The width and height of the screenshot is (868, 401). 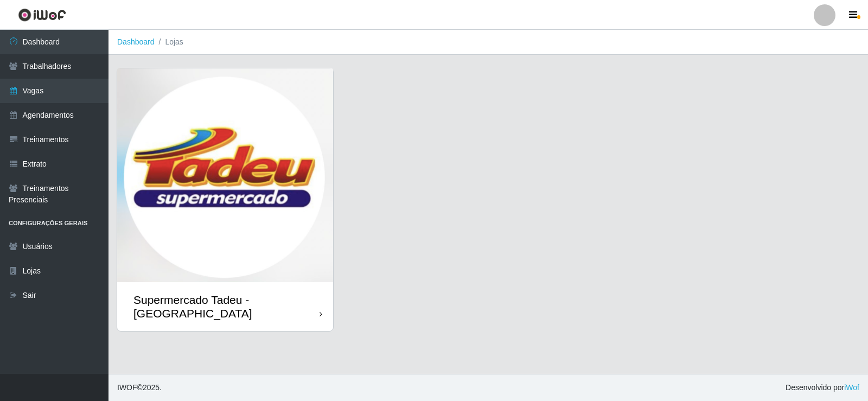 I want to click on nav: breadcrumb, so click(x=488, y=42).